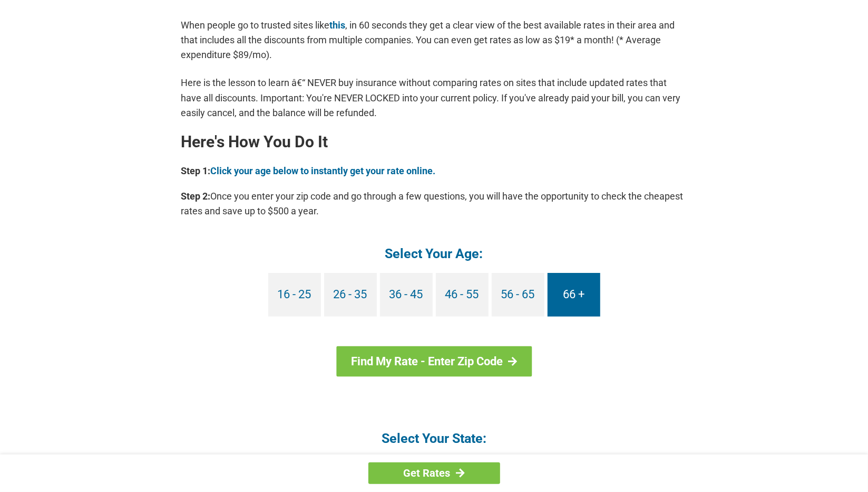 This screenshot has width=868, height=492. I want to click on a: Get Rates, so click(435, 473).